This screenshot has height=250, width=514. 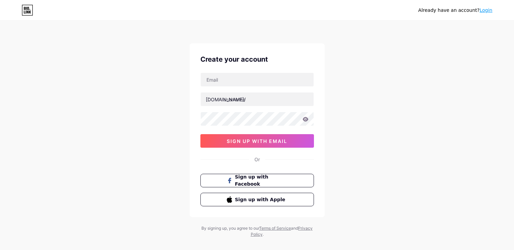 What do you see at coordinates (257, 99) in the screenshot?
I see `input: username` at bounding box center [257, 99].